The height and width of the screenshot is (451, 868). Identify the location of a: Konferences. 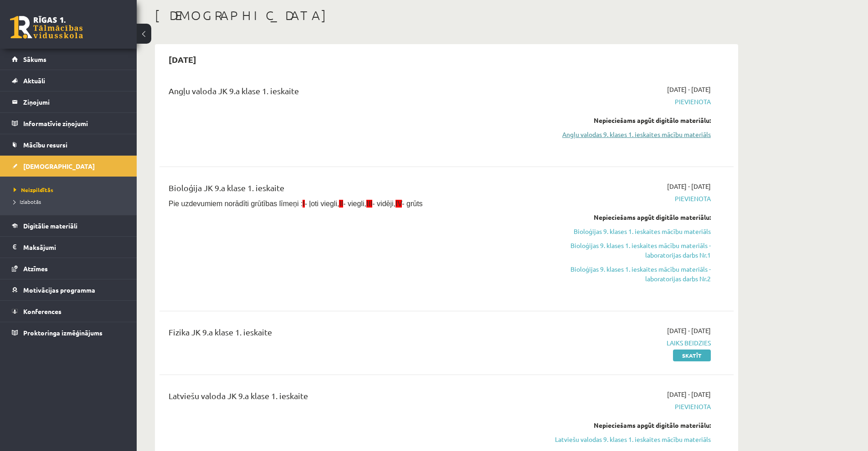
(69, 312).